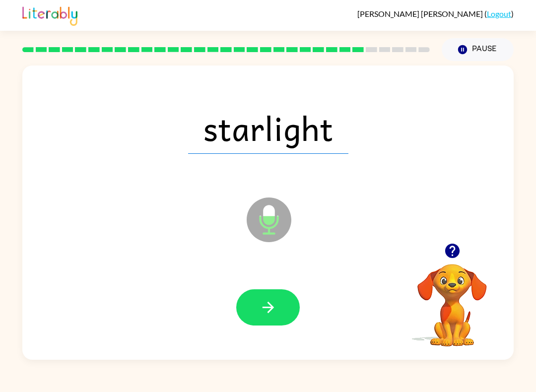 Image resolution: width=536 pixels, height=392 pixels. Describe the element at coordinates (452, 298) in the screenshot. I see `video: Your browser must support playing .mp4 files to use Literably. Please try using another browser.` at that location.